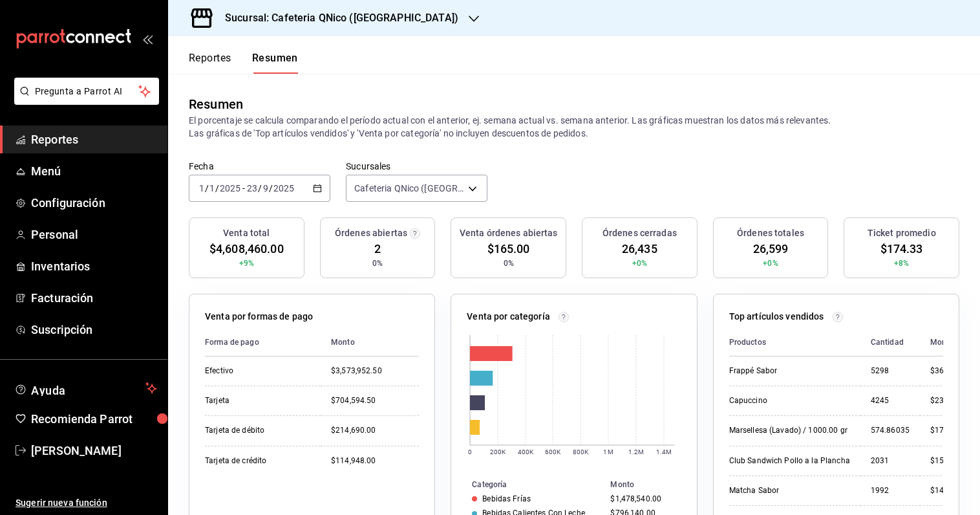 The width and height of the screenshot is (980, 515). Describe the element at coordinates (84, 100) in the screenshot. I see `a: Pregunta a Parrot AI` at that location.